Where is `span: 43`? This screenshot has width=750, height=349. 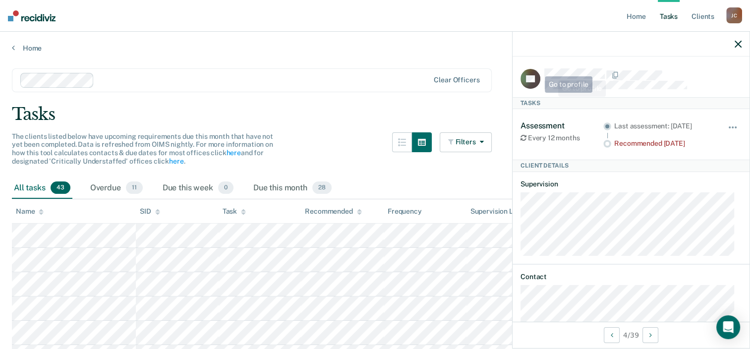 span: 43 is located at coordinates (60, 188).